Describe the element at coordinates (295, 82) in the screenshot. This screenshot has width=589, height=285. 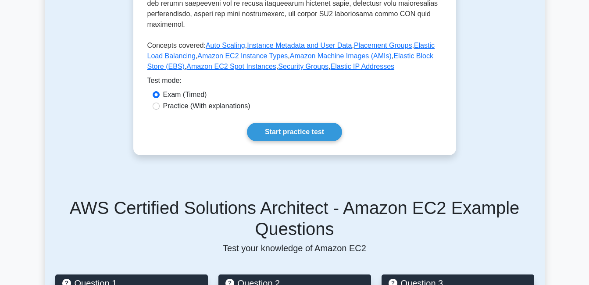
I see `div: Test mode:` at that location.